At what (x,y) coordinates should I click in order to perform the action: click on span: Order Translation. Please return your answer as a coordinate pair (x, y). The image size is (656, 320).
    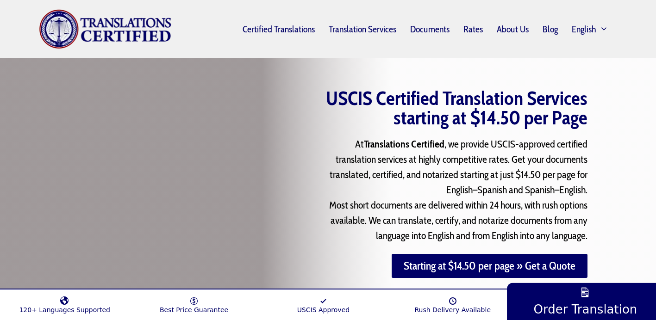
    Looking at the image, I should click on (586, 309).